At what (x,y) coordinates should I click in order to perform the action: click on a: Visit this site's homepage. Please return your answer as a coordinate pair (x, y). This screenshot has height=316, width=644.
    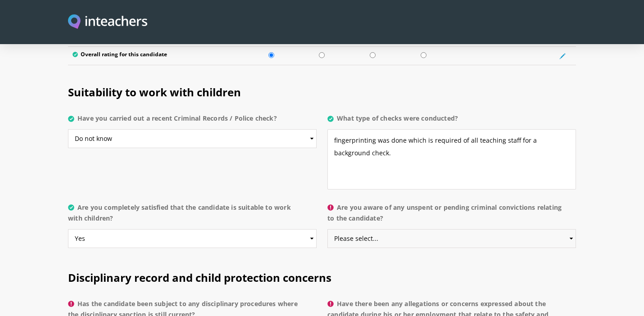
    Looking at the image, I should click on (108, 22).